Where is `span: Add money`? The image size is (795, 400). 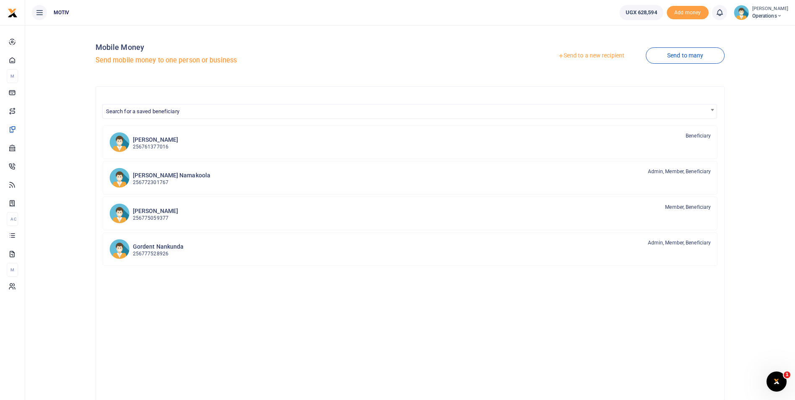 span: Add money is located at coordinates (688, 13).